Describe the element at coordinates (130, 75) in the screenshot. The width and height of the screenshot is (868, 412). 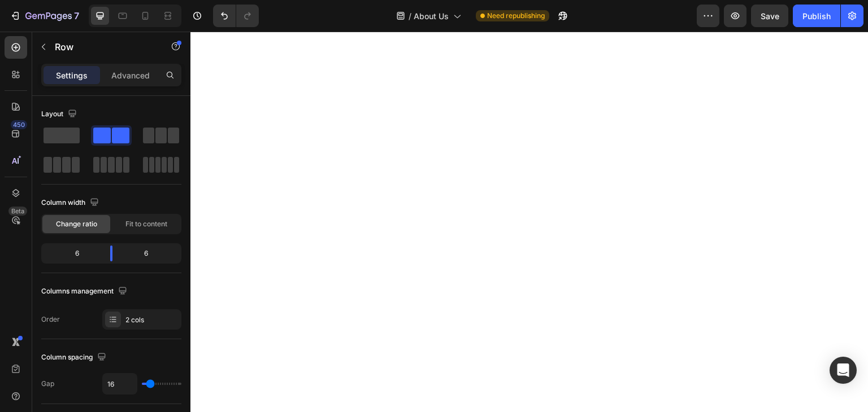
I see `p: Advanced` at that location.